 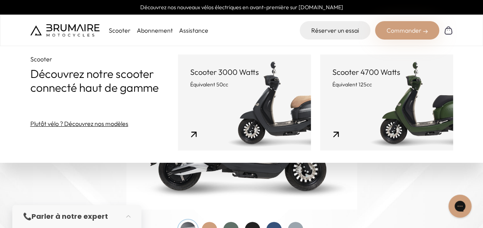 I want to click on div: Commander, so click(x=407, y=30).